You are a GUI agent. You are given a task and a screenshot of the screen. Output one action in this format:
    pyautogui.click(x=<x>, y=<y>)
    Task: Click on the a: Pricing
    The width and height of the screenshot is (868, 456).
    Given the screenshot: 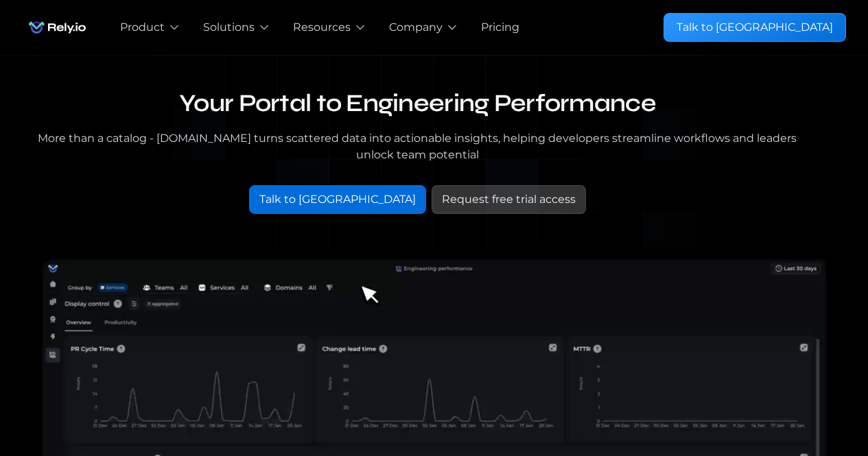 What is the action you would take?
    pyautogui.click(x=500, y=27)
    